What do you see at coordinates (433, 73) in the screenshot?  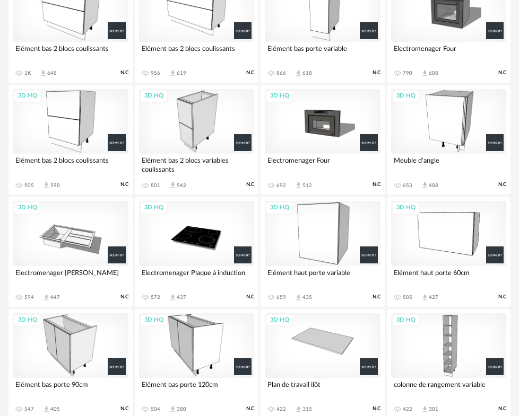 I see `div: 608` at bounding box center [433, 73].